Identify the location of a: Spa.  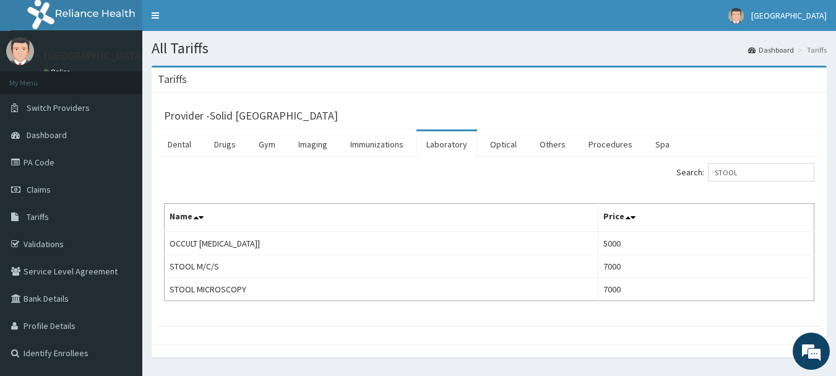
(662, 144).